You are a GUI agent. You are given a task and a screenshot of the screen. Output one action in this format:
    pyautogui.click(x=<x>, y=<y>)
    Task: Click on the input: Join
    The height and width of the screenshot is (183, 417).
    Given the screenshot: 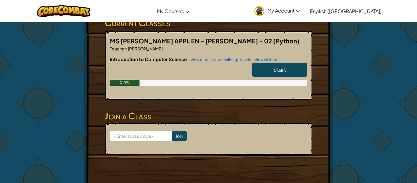 What is the action you would take?
    pyautogui.click(x=179, y=136)
    